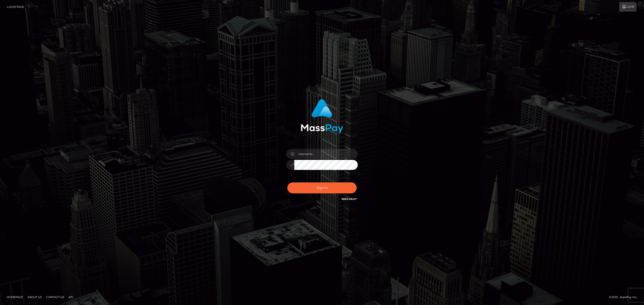 The height and width of the screenshot is (305, 644). What do you see at coordinates (625, 297) in the screenshot?
I see `div: © 2025 , MassPay Inc.` at bounding box center [625, 297].